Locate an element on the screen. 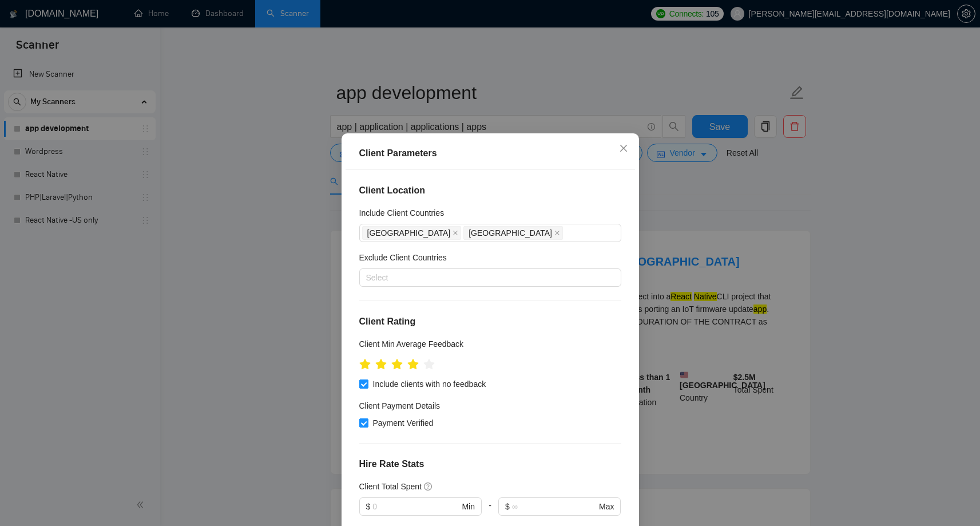 The width and height of the screenshot is (980, 526). h5: Client Min Average Feedback is located at coordinates (411, 344).